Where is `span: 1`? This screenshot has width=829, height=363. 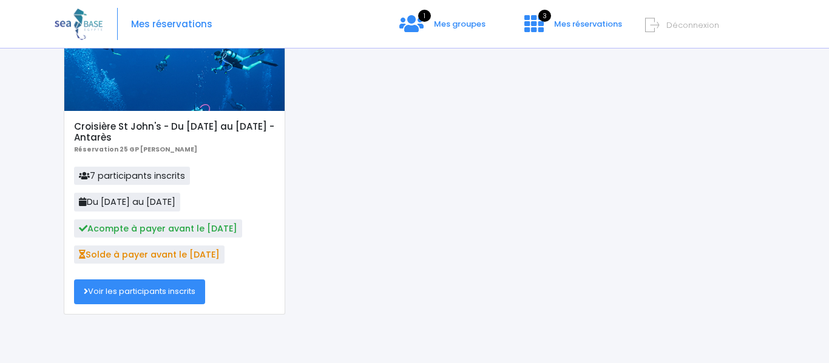 span: 1 is located at coordinates (424, 16).